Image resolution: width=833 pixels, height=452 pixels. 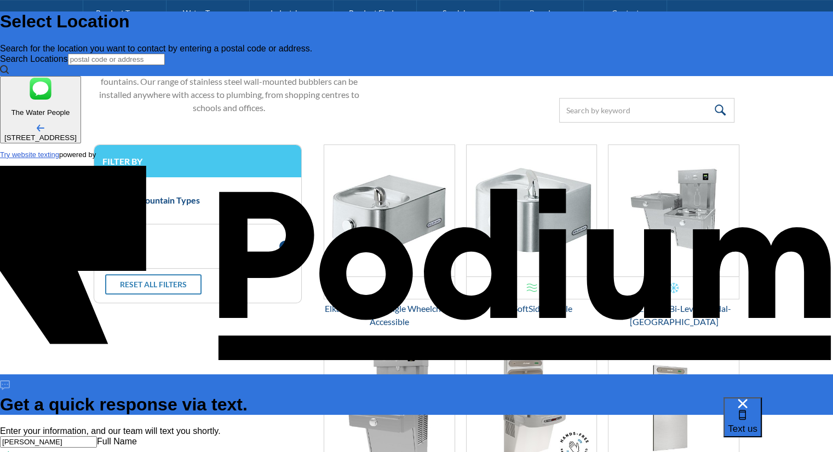 I want to click on label: Full Name, so click(x=117, y=442).